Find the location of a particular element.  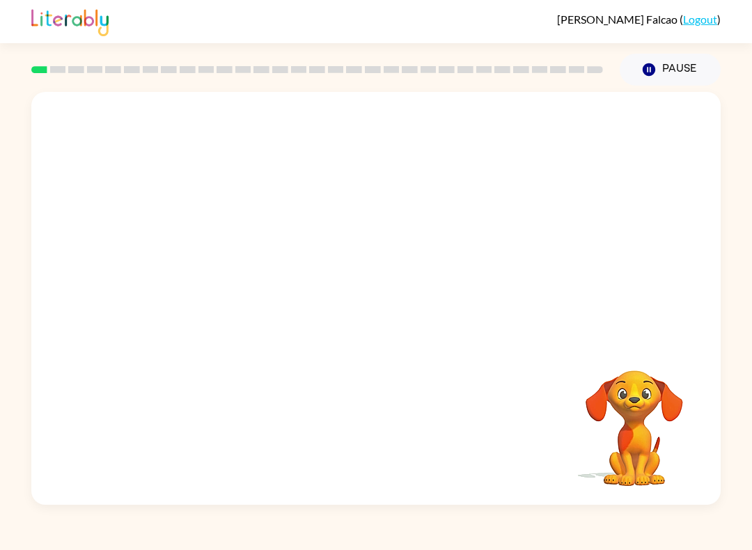

video: Your browser must support playing .mp4 files to use Literably. Please try using another browser. is located at coordinates (634, 418).